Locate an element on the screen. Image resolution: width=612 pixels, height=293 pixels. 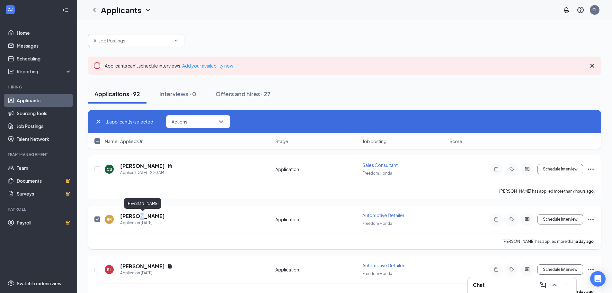
span: Score is located at coordinates (456, 141).